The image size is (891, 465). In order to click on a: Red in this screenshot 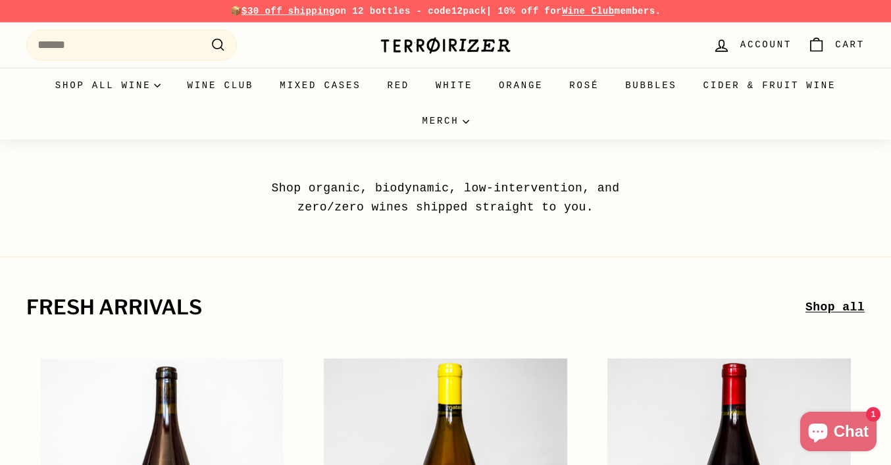, I will do `click(398, 86)`.